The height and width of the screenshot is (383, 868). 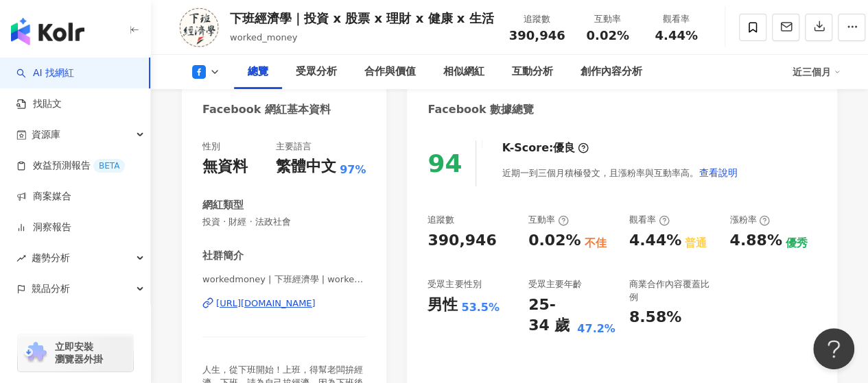 What do you see at coordinates (266, 110) in the screenshot?
I see `div: Facebook 網紅基本資料` at bounding box center [266, 110].